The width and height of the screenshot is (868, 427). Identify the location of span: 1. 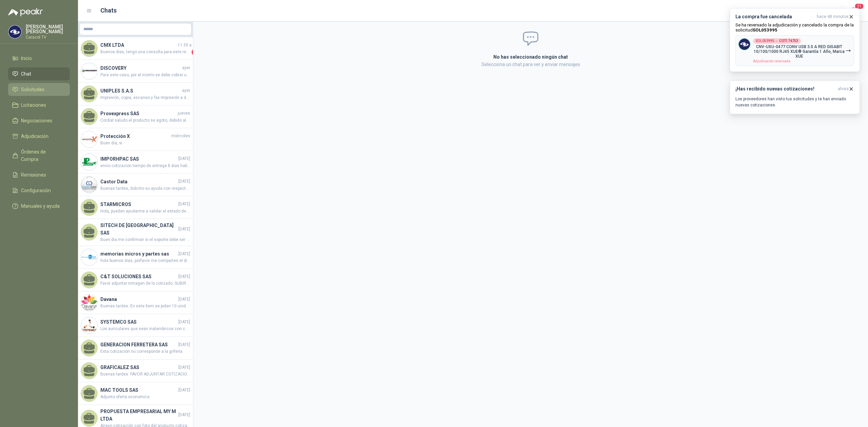
(195, 52).